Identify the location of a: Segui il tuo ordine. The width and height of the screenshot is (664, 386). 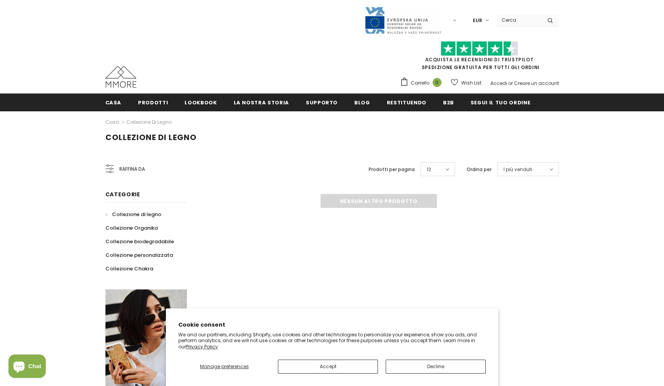
(501, 102).